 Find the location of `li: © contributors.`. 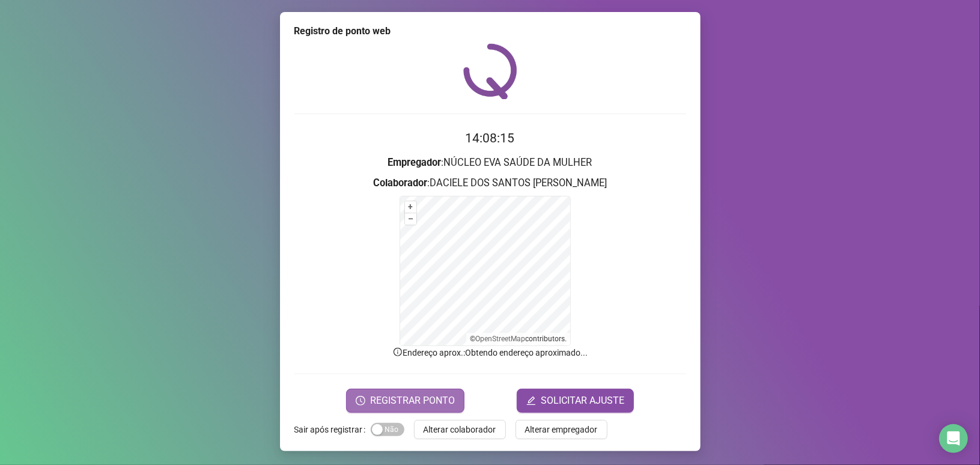

li: © contributors. is located at coordinates (518, 339).